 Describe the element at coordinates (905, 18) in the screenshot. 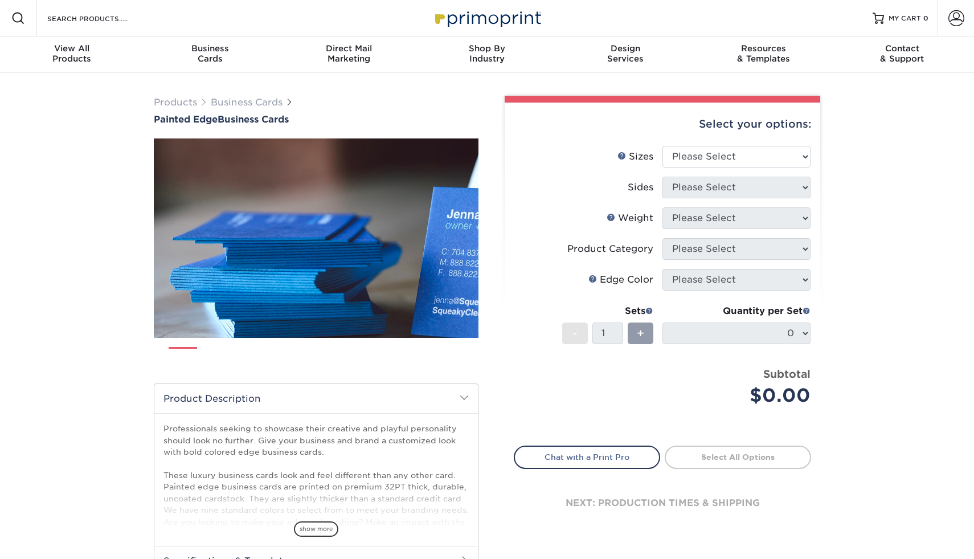

I see `span: MY CART` at that location.